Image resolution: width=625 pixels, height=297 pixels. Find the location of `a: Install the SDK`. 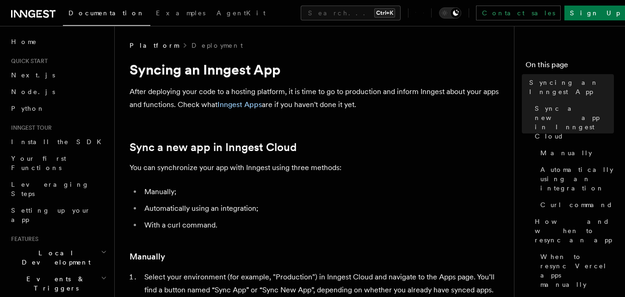

a: Install the SDK is located at coordinates (58, 142).